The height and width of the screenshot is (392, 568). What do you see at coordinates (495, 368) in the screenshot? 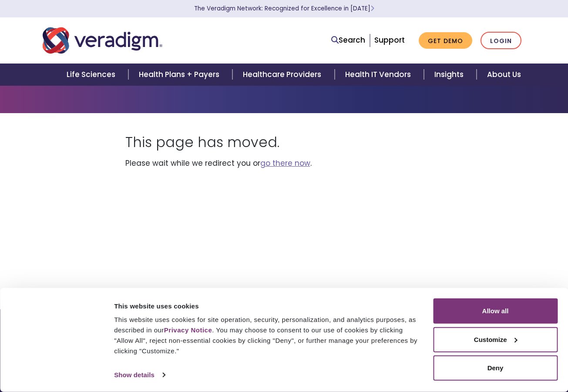
I see `button: Deny` at bounding box center [495, 368].